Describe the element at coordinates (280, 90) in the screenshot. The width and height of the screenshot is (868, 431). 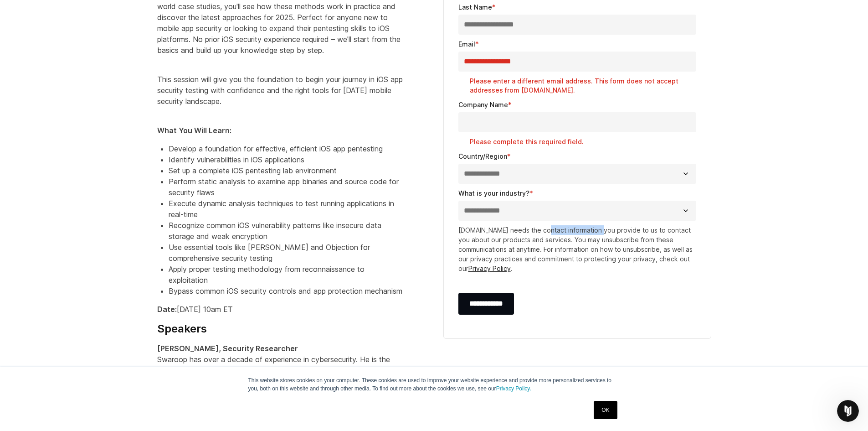
I see `span: This session will give you the foundation to begin your journey in iOS app security testing with ...` at that location.